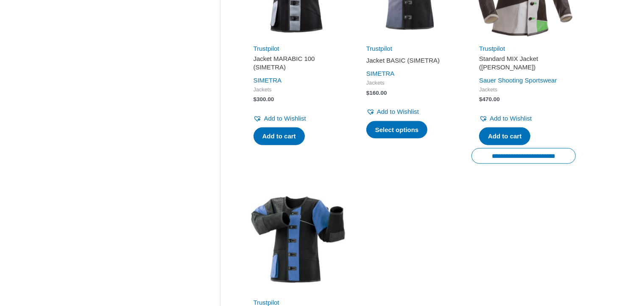 The height and width of the screenshot is (306, 644). I want to click on bdi: 470.00, so click(489, 99).